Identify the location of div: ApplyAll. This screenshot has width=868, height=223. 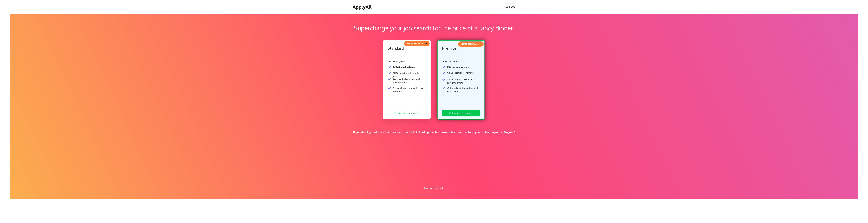
(363, 7).